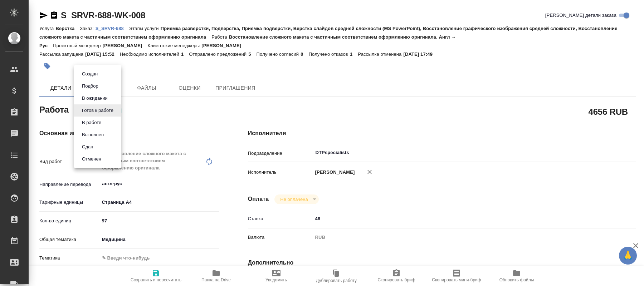 This screenshot has width=644, height=286. Describe the element at coordinates (90, 86) in the screenshot. I see `button: Подбор` at that location.